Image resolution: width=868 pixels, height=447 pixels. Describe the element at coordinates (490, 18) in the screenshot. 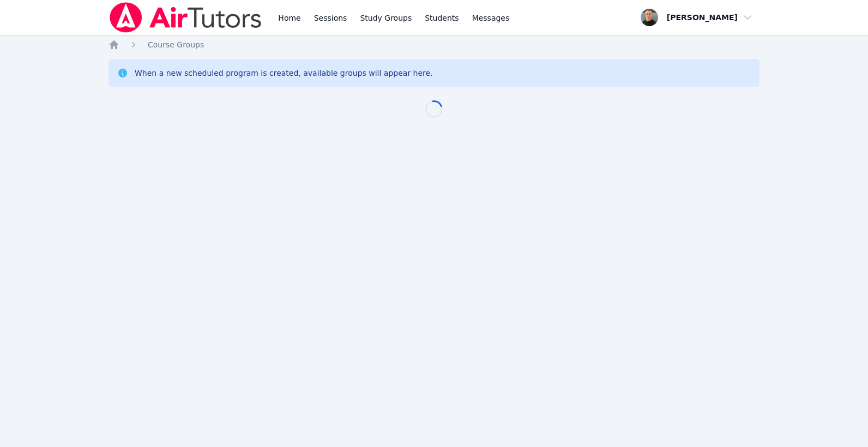

I see `span: Messages` at that location.